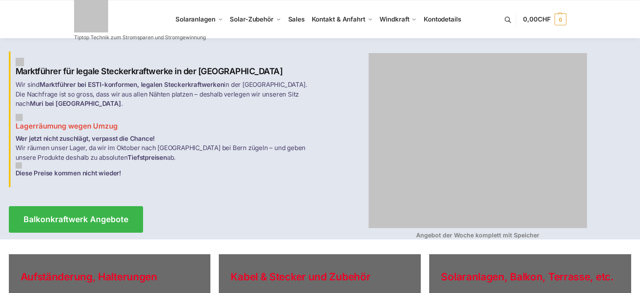 This screenshot has height=293, width=640. What do you see at coordinates (140, 37) in the screenshot?
I see `p: Tiptop Technik zum Stromsparen und Stromgewinnung` at bounding box center [140, 37].